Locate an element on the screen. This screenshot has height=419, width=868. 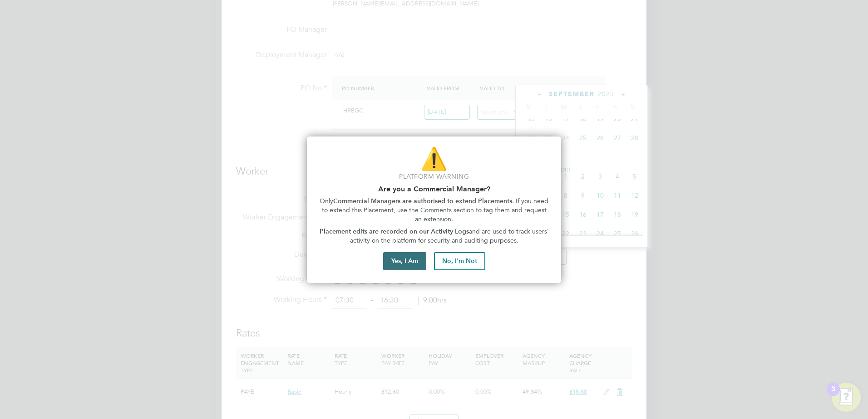
button: Yes, I Am is located at coordinates (405, 261).